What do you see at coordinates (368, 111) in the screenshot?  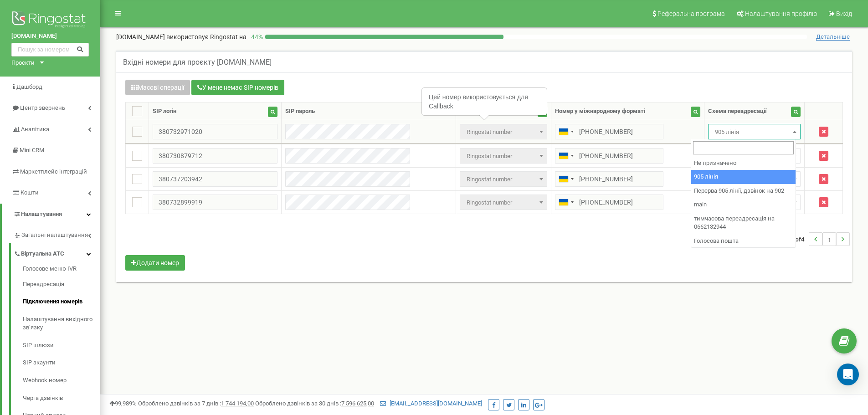 I see `th: SIP пароль` at bounding box center [368, 111].